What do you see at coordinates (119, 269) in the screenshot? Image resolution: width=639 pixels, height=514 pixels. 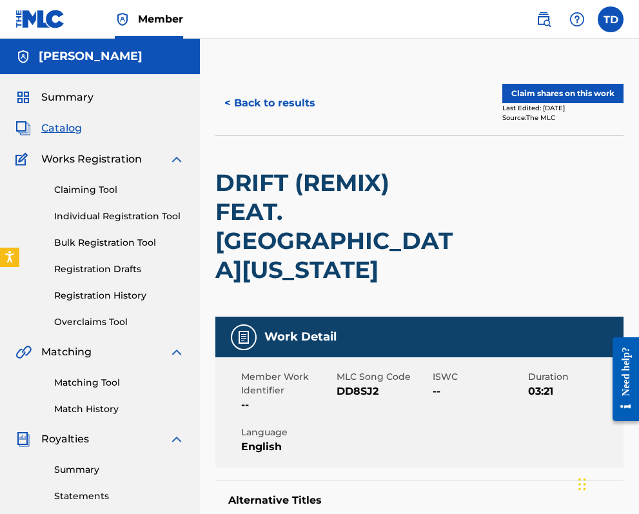 I see `a: Registration Drafts` at bounding box center [119, 269].